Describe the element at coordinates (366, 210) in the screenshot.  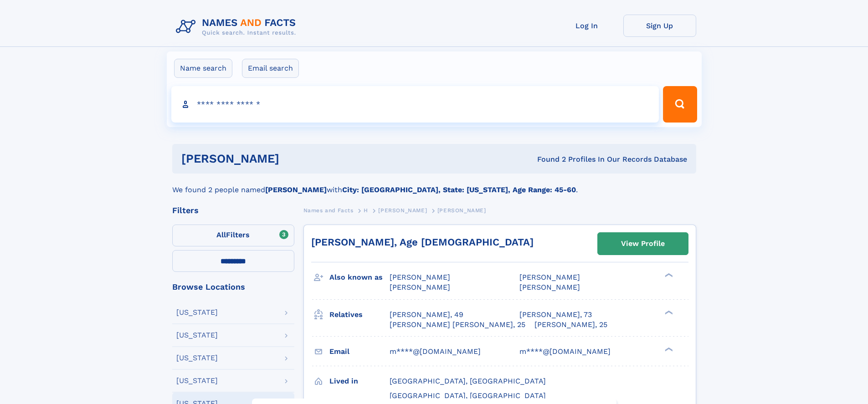
I see `span: H` at that location.